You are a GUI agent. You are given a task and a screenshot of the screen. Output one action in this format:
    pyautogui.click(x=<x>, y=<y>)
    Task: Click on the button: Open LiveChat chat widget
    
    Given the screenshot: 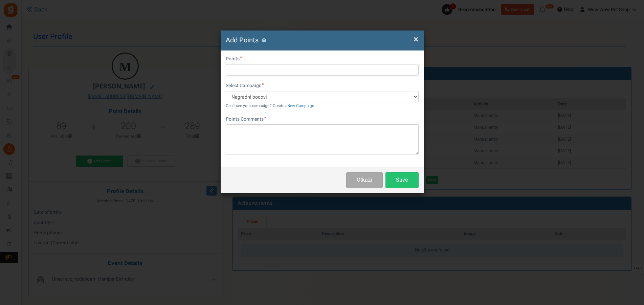 What is the action you would take?
    pyautogui.click(x=15, y=13)
    